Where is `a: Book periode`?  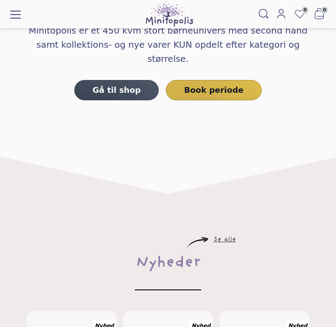
a: Book periode is located at coordinates (213, 90).